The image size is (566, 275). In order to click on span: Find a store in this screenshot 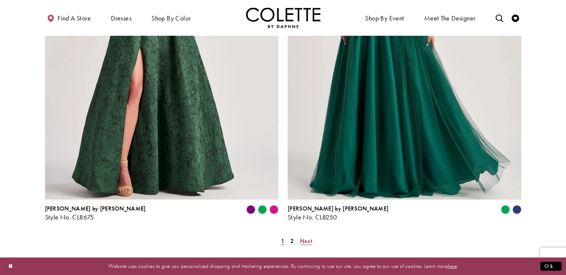, I will do `click(74, 18)`.